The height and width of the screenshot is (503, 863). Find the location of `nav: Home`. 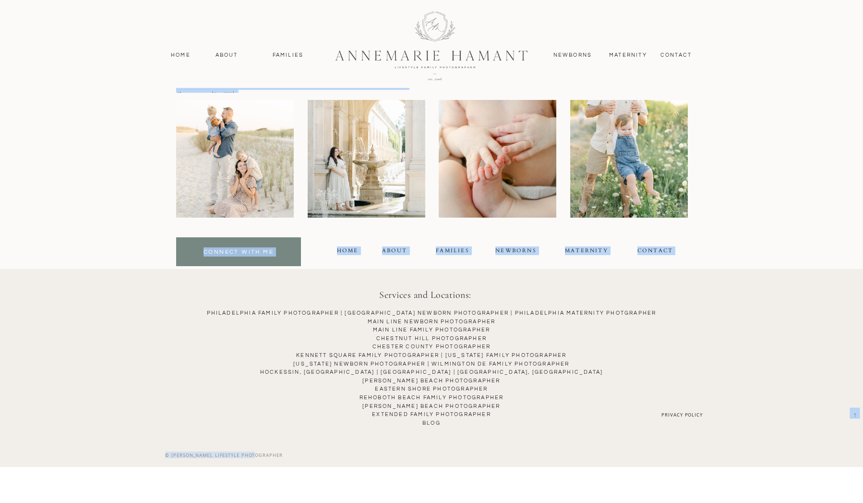

nav: Home is located at coordinates (181, 55).